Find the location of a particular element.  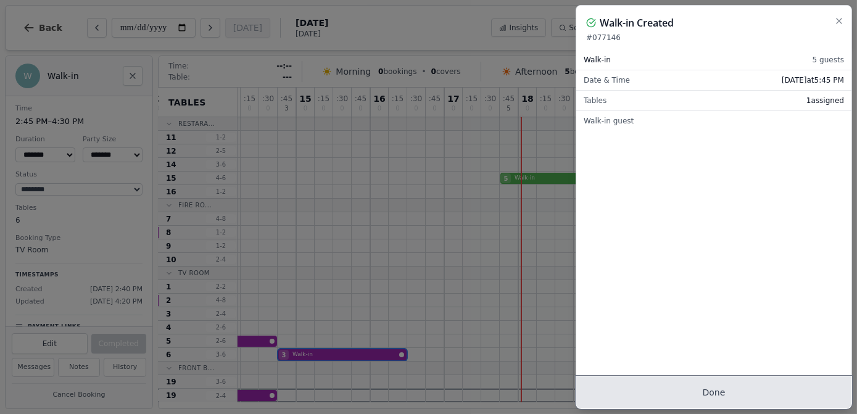

span: 5 guests is located at coordinates (828, 60).